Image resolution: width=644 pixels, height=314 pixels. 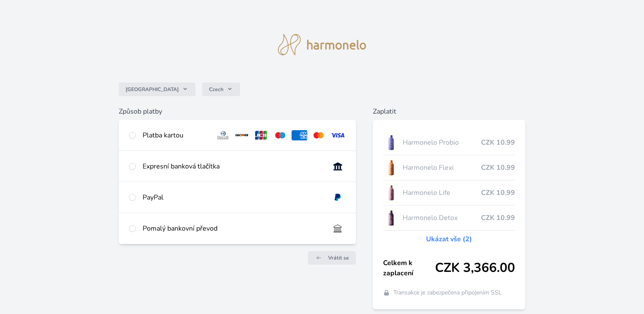 What do you see at coordinates (319, 136) in the screenshot?
I see `img: mc.svg` at bounding box center [319, 136].